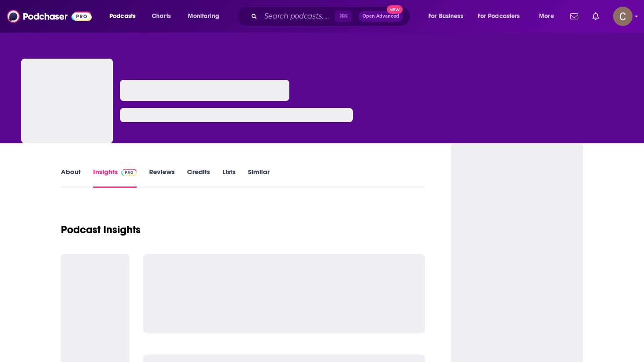 The height and width of the screenshot is (362, 644). What do you see at coordinates (259, 178) in the screenshot?
I see `a: Similar` at bounding box center [259, 178].